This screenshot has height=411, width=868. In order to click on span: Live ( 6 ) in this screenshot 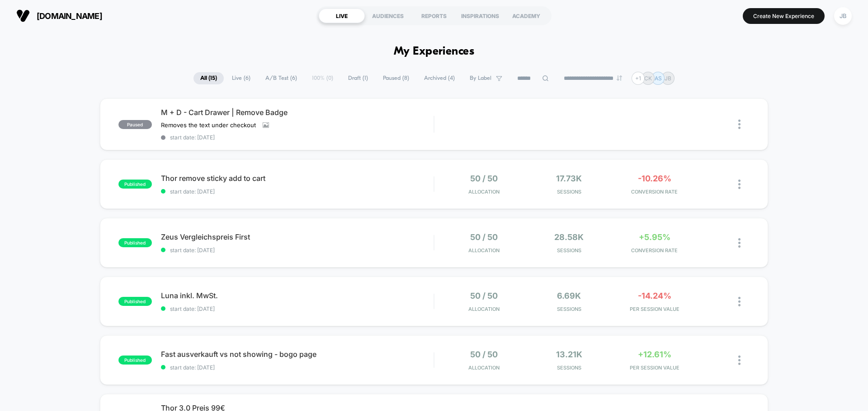, I will do `click(241, 78)`.